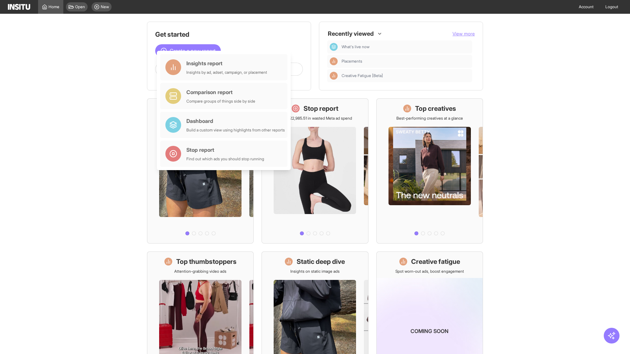 This screenshot has height=354, width=630. I want to click on span: Open, so click(80, 7).